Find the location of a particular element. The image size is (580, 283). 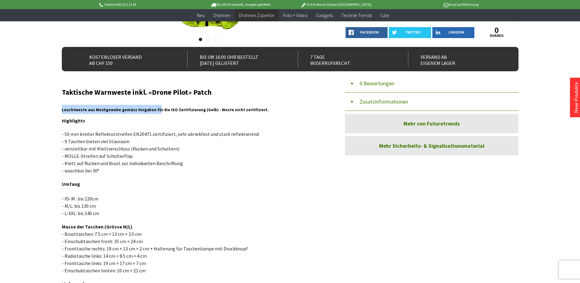

a: Technik-Trends is located at coordinates (357, 15).